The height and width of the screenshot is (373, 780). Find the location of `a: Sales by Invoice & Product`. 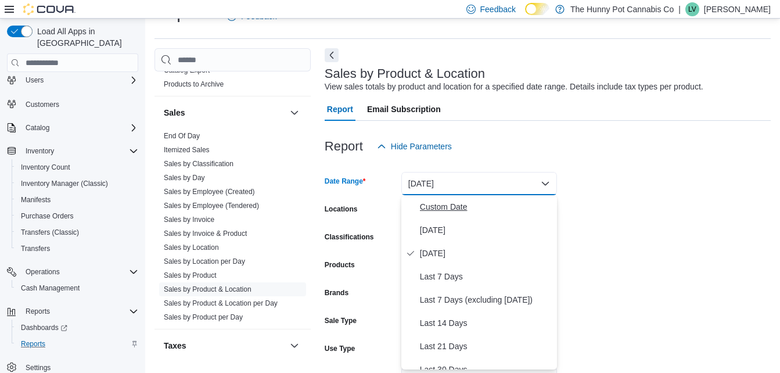

a: Sales by Invoice & Product is located at coordinates (205, 234).